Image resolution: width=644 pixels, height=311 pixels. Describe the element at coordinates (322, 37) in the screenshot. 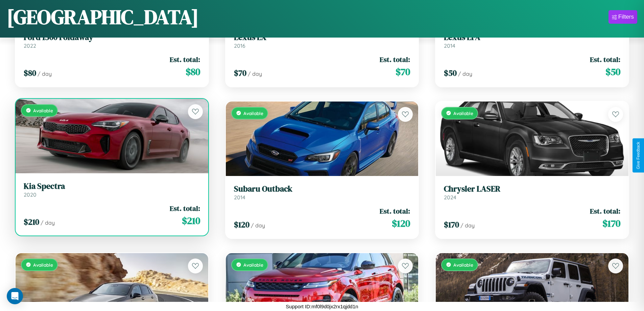

I see `h3: Lexus LX` at that location.